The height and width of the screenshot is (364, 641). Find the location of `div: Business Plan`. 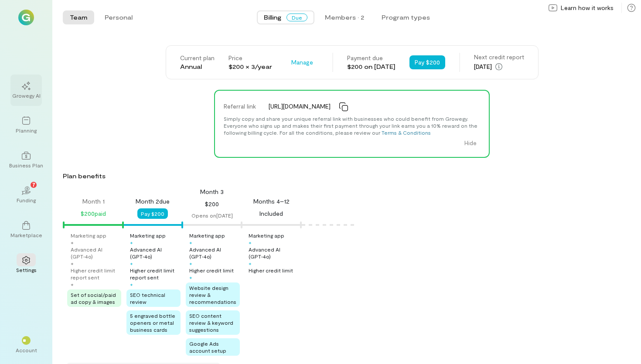

div: Business Plan is located at coordinates (26, 165).